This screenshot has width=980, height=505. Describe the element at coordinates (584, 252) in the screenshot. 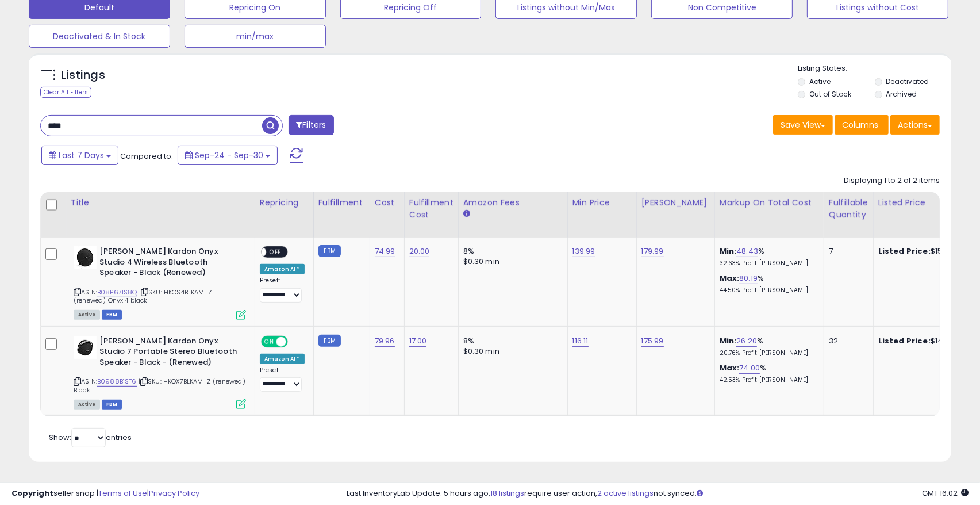

I see `a: 139.99` at that location.